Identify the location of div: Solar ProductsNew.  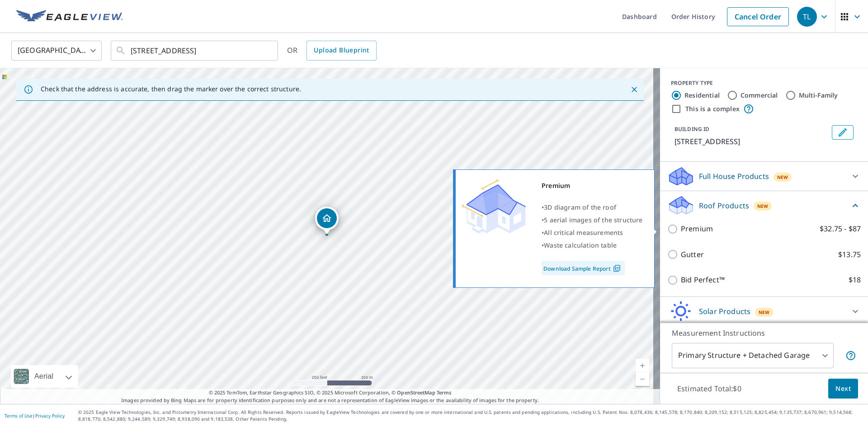
(764, 311).